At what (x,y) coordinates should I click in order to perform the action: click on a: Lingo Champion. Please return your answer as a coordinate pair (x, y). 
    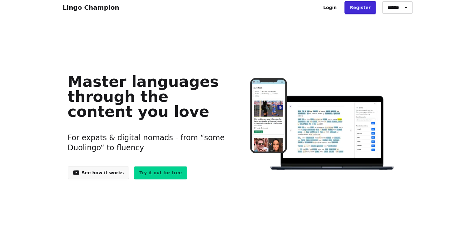
    Looking at the image, I should click on (91, 8).